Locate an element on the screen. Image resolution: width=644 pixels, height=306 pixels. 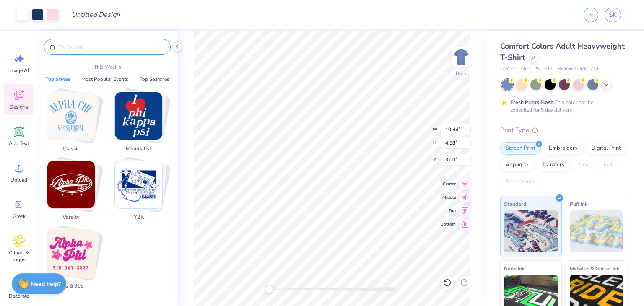
button: Stack Card Button Varsity is located at coordinates (73, 193).